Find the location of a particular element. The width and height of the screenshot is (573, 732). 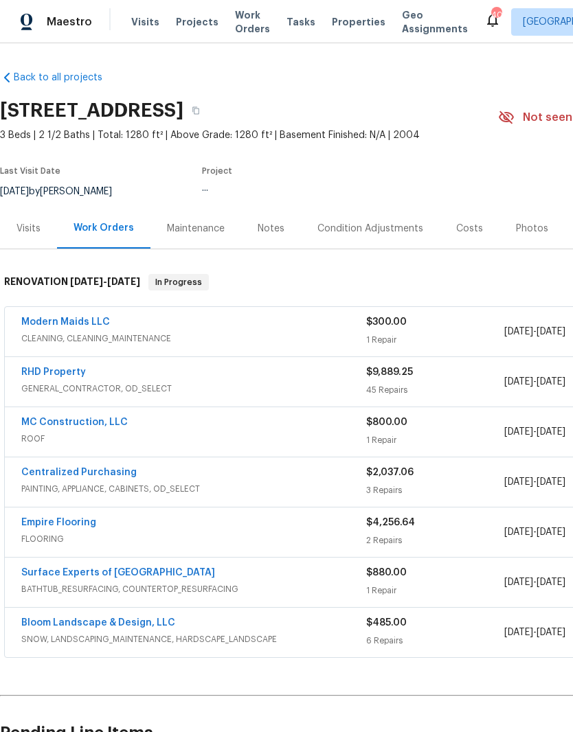

span: GENERAL_CONTRACTOR, OD_SELECT is located at coordinates (194, 389).